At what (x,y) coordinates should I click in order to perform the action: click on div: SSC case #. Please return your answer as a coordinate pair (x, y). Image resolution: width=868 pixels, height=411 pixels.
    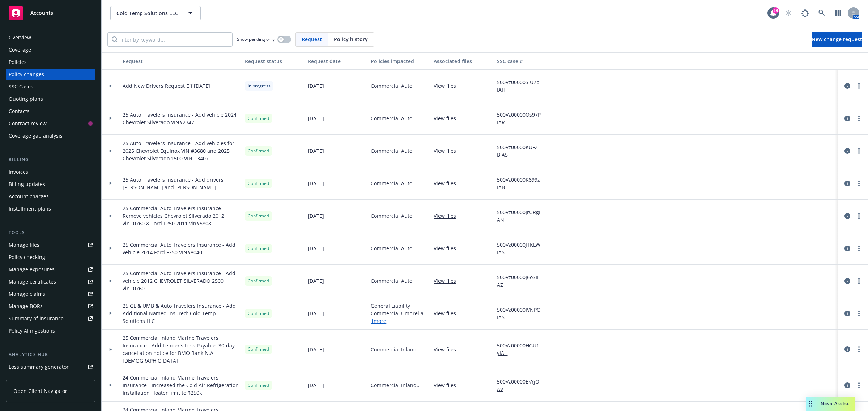
    Looking at the image, I should click on (522, 61).